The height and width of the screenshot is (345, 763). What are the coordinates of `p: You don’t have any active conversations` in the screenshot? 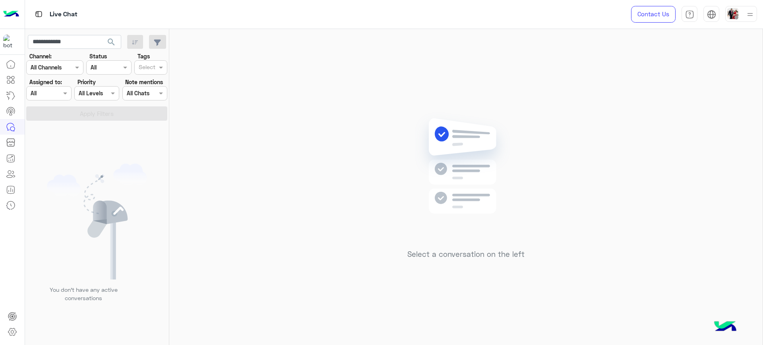 It's located at (83, 294).